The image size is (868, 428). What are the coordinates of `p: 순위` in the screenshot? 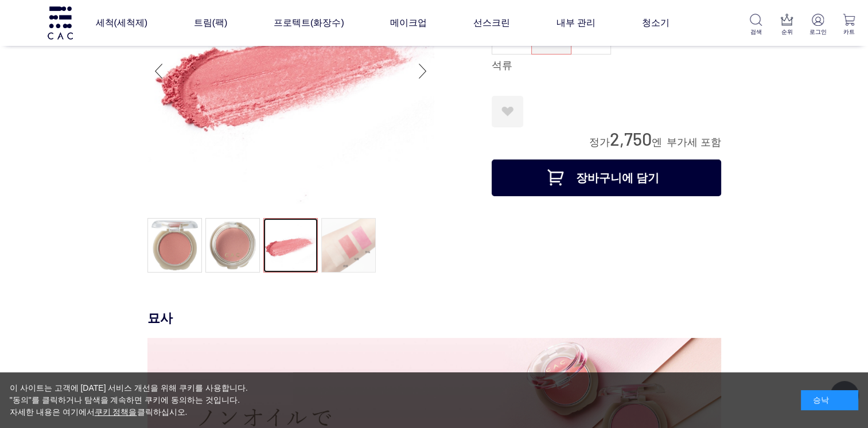 It's located at (787, 31).